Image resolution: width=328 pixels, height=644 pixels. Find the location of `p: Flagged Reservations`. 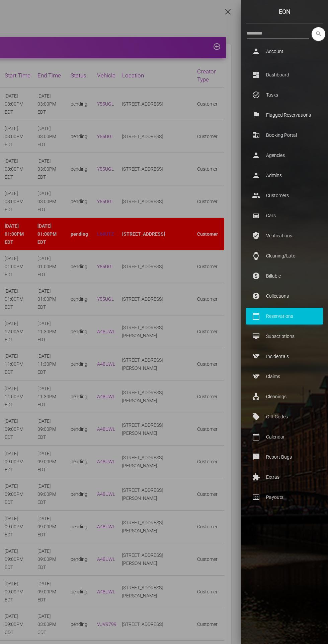

p: Flagged Reservations is located at coordinates (284, 115).